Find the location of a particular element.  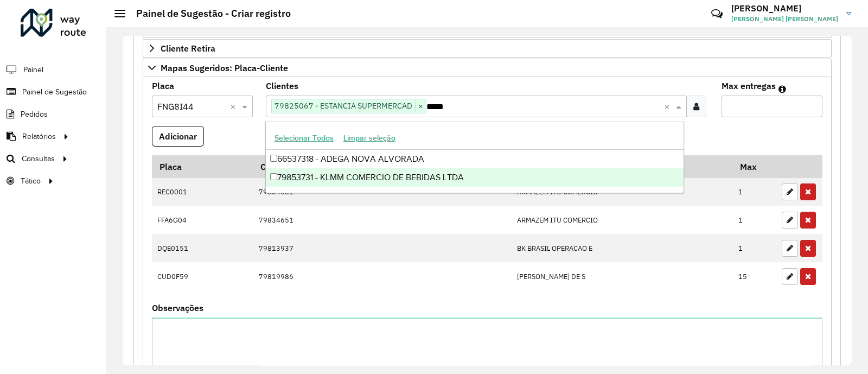

a: Contato Rápido is located at coordinates (717, 13).